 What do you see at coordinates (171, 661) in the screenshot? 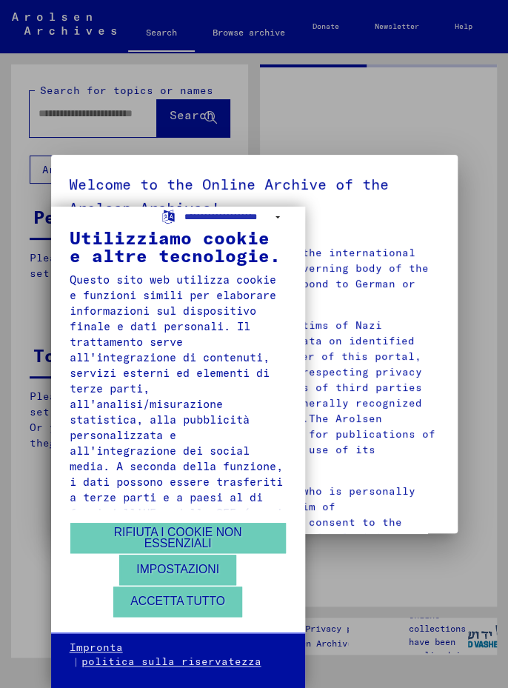
I see `font: politica sulla riservatezza` at bounding box center [171, 661].